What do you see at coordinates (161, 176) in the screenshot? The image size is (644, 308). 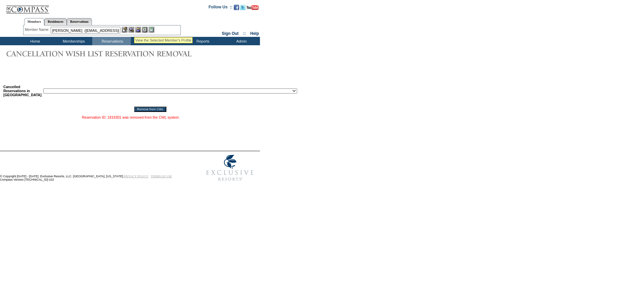 I see `a: TERMS OF USE` at bounding box center [161, 176].